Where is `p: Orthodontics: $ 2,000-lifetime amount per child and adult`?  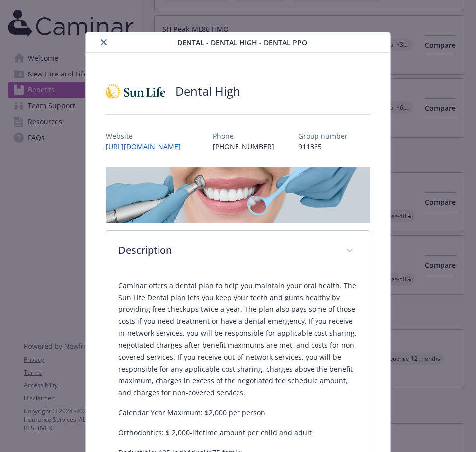 p: Orthodontics: $ 2,000-lifetime amount per child and adult is located at coordinates (238, 433).